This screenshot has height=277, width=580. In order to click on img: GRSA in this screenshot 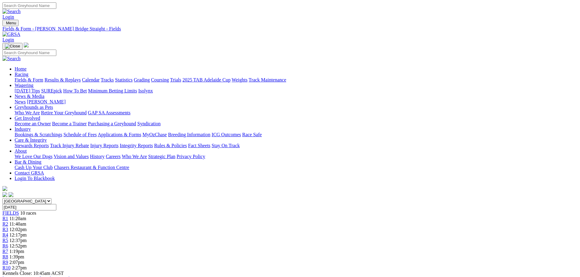, I will do `click(11, 34)`.